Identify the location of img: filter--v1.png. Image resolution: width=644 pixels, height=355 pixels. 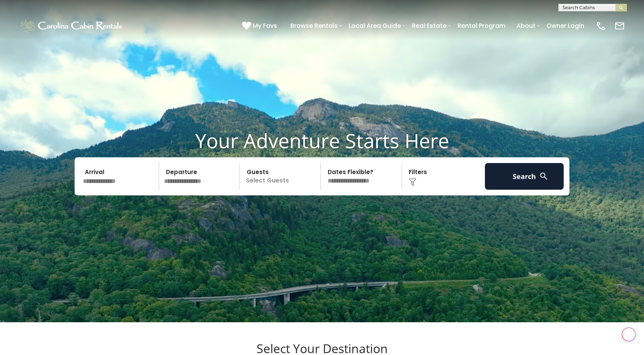
(412, 182).